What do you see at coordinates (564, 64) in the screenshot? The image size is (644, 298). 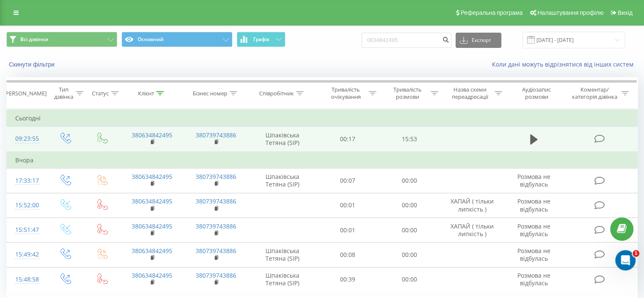 I see `a: Коли дані можуть відрізнятися вiд інших систем` at bounding box center [564, 64].